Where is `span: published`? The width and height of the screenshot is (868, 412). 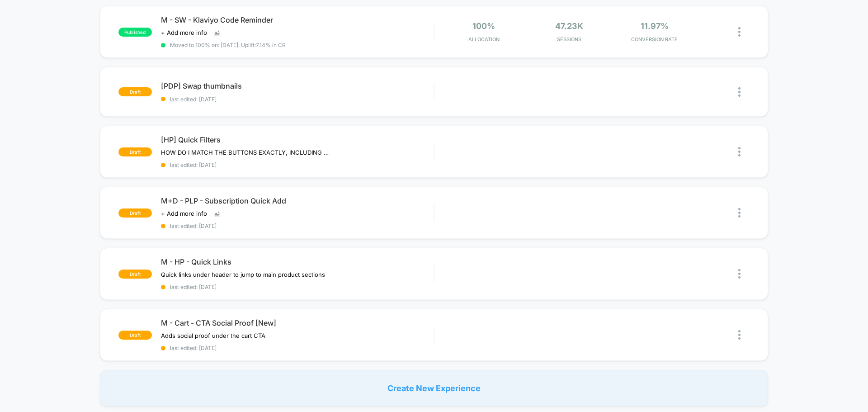 span: published is located at coordinates (135, 32).